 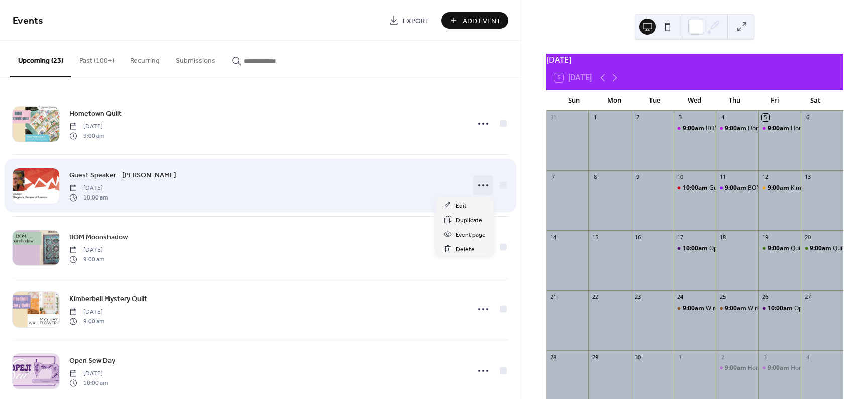 What do you see at coordinates (815, 100) in the screenshot?
I see `div: Sat` at bounding box center [815, 100].